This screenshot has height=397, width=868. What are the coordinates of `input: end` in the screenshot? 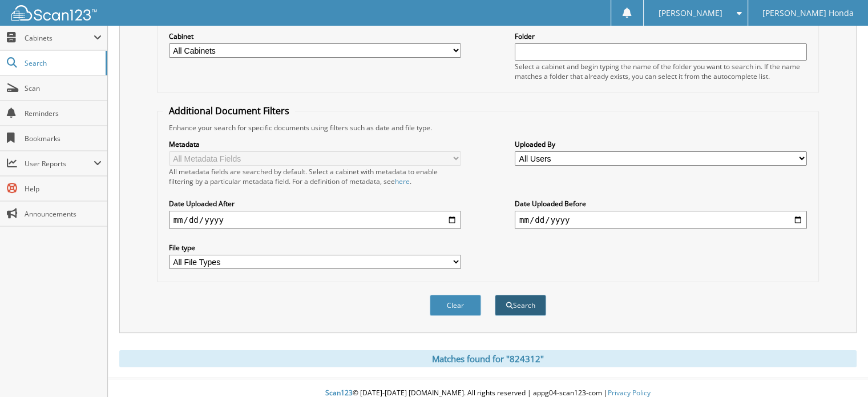 It's located at (661, 220).